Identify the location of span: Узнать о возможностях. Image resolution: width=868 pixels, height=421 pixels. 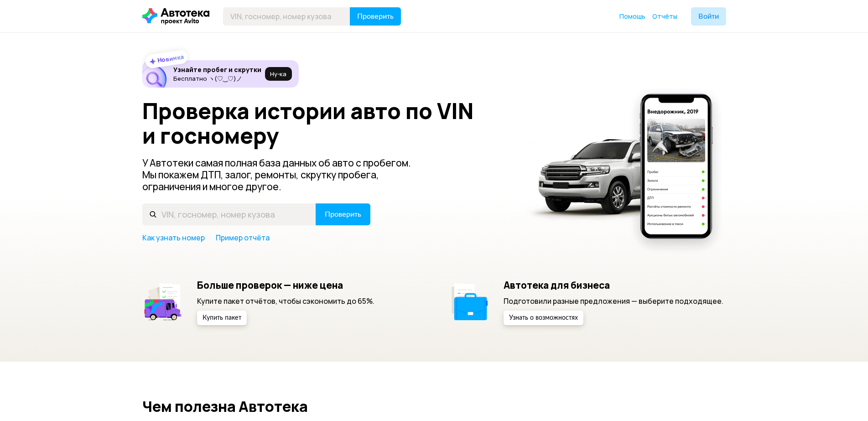
(543, 318).